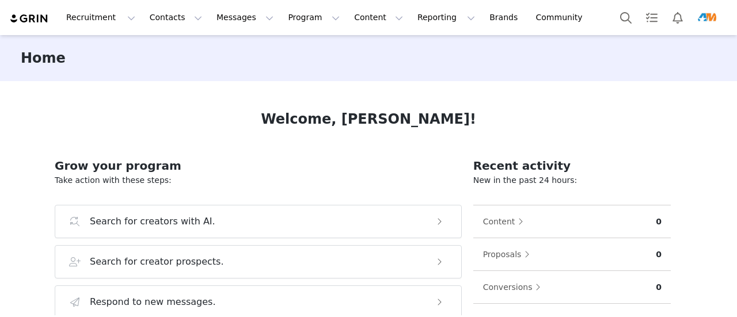 The width and height of the screenshot is (737, 317). Describe the element at coordinates (509, 254) in the screenshot. I see `button: Proposals` at that location.